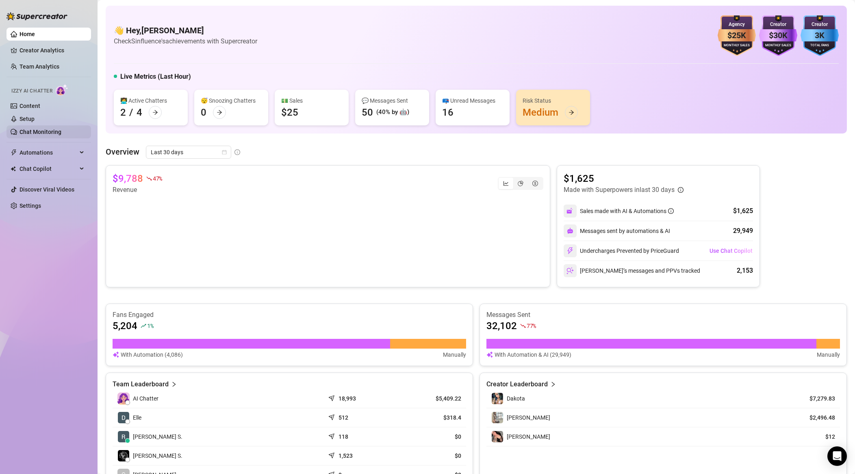 Image resolution: width=855 pixels, height=474 pixels. Describe the element at coordinates (617, 231) in the screenshot. I see `div: Messages sent by automations & AI` at that location.